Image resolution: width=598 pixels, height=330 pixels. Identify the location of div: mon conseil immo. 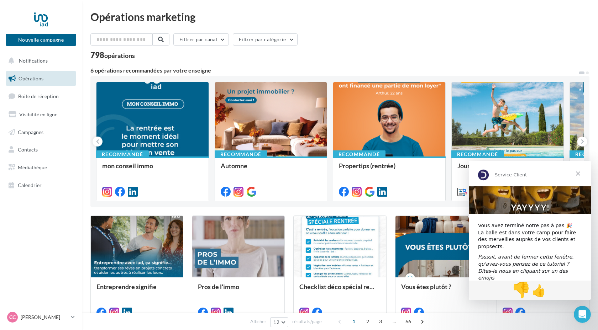
(152, 169).